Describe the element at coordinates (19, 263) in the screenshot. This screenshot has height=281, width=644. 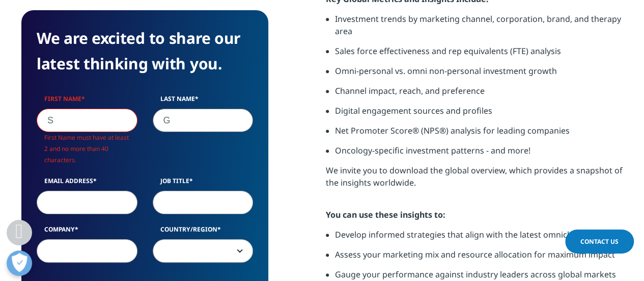
I see `button: Open Preferences` at that location.